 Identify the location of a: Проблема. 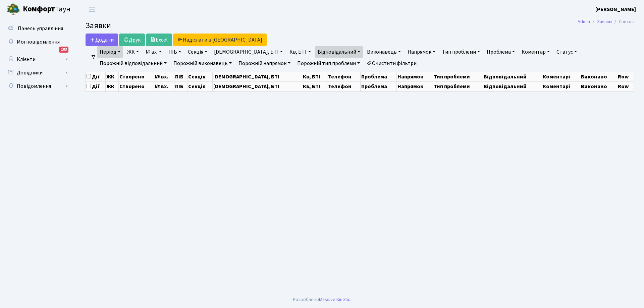
(501, 52).